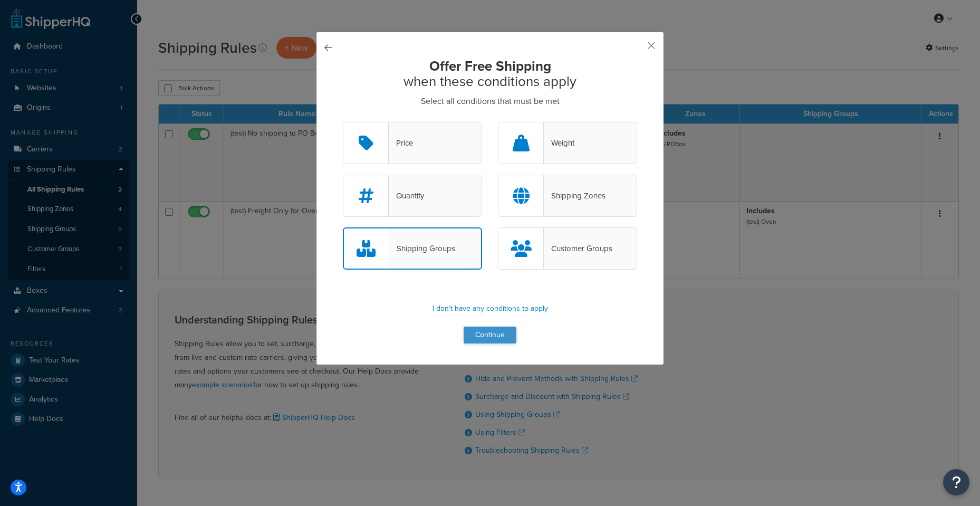 The width and height of the screenshot is (980, 506). I want to click on div: Price, so click(401, 143).